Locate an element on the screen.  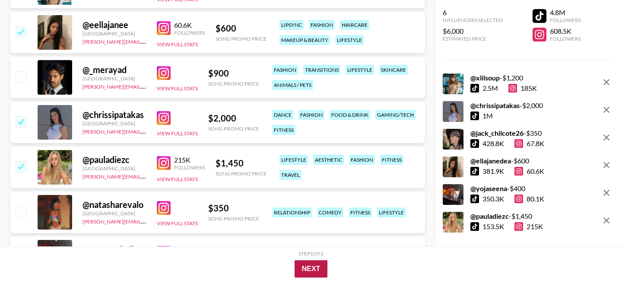
div: @ chrissipatakas is located at coordinates (114, 114).